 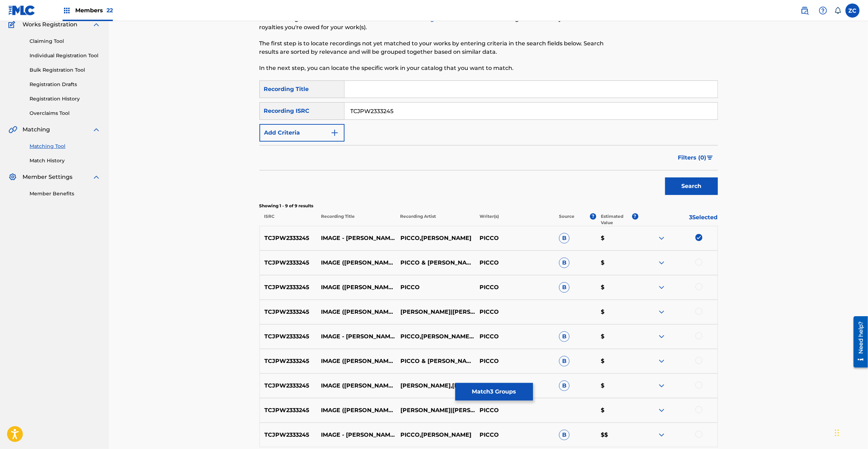 I want to click on div: Need help?, so click(x=12, y=24).